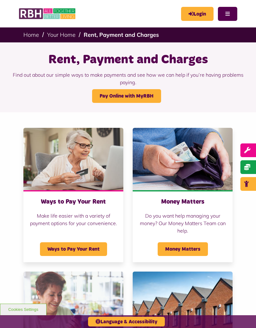 The image size is (256, 328). Describe the element at coordinates (126, 96) in the screenshot. I see `a: Pay Online with MyRBH` at that location.